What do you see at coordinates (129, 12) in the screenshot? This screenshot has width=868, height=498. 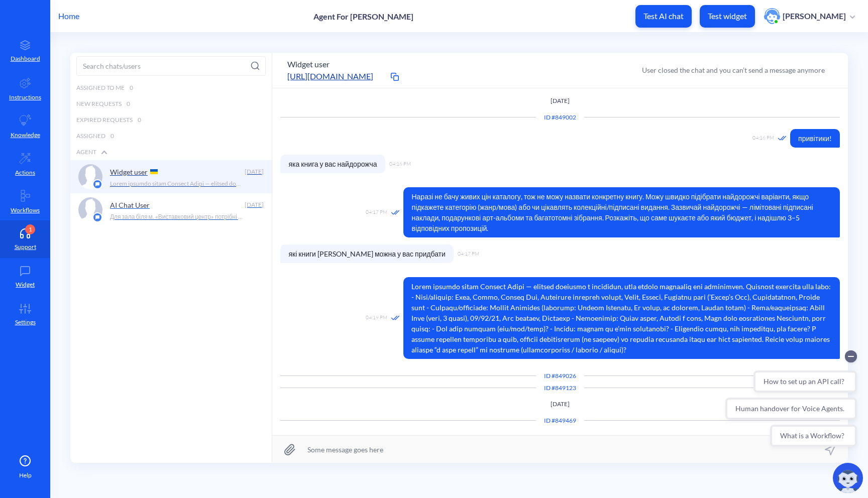 I see `button: Collapse conversation starters` at bounding box center [129, 12].